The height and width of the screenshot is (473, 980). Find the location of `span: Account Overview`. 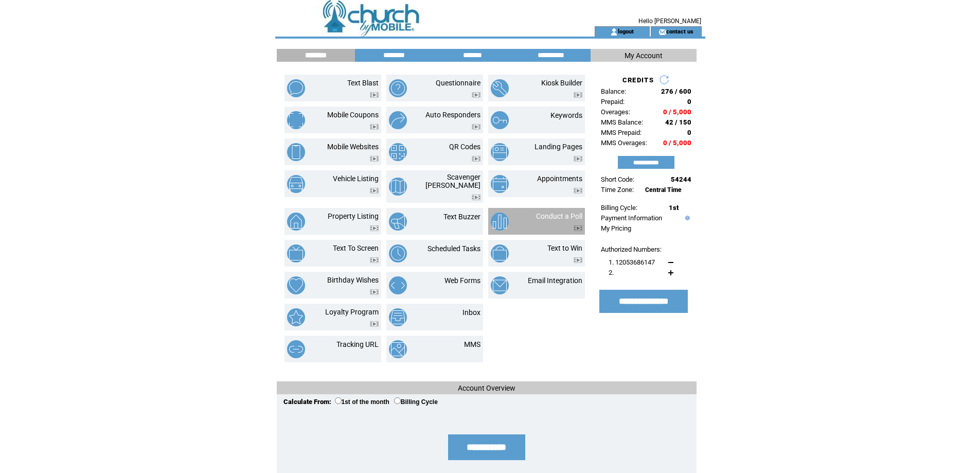

span: Account Overview is located at coordinates (487, 388).